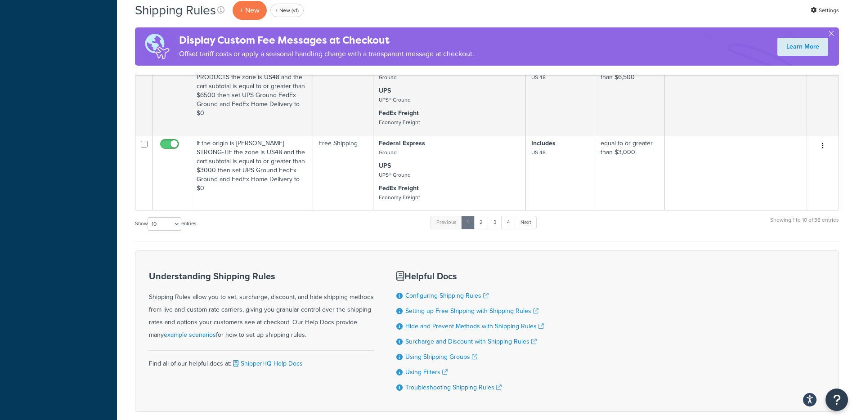  I want to click on a: Troubleshooting Shipping Rules, so click(453, 387).